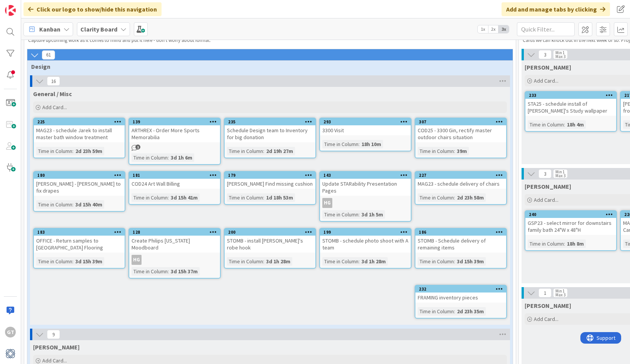  What do you see at coordinates (575, 125) in the screenshot?
I see `div: 18h 4m` at bounding box center [575, 125].